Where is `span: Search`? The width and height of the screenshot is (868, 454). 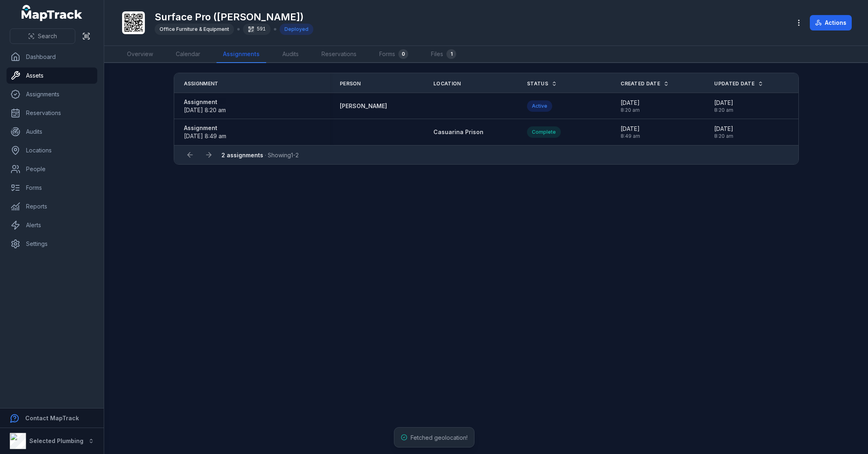
span: Search is located at coordinates (47, 36).